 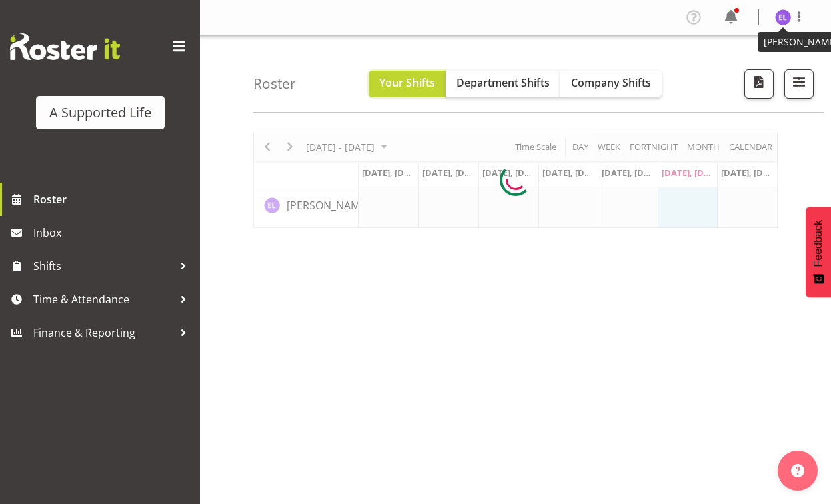 What do you see at coordinates (113, 199) in the screenshot?
I see `span: Roster` at bounding box center [113, 199].